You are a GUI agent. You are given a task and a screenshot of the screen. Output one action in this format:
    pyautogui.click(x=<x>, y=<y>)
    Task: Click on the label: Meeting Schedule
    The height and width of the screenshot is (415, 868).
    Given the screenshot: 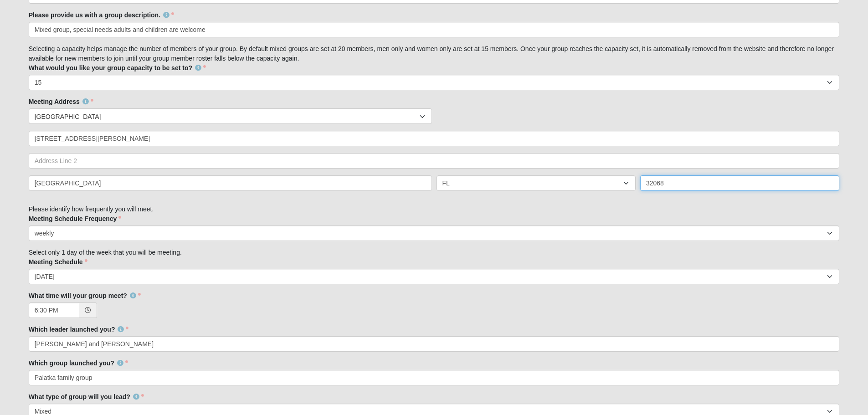 What is the action you would take?
    pyautogui.click(x=58, y=262)
    